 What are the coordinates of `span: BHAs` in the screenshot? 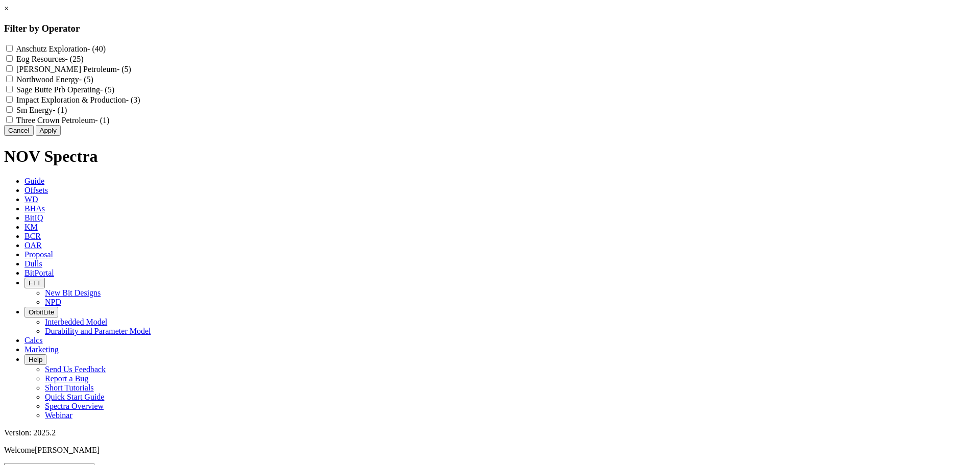 It's located at (35, 208).